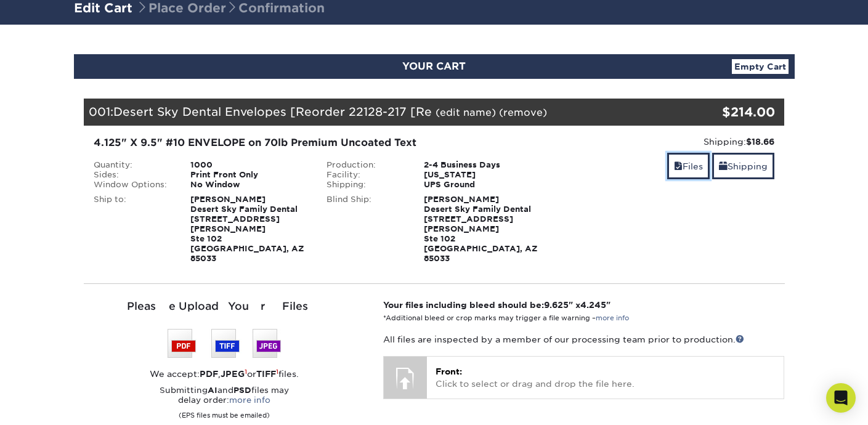 This screenshot has width=868, height=425. Describe the element at coordinates (212, 390) in the screenshot. I see `strong: AI` at that location.